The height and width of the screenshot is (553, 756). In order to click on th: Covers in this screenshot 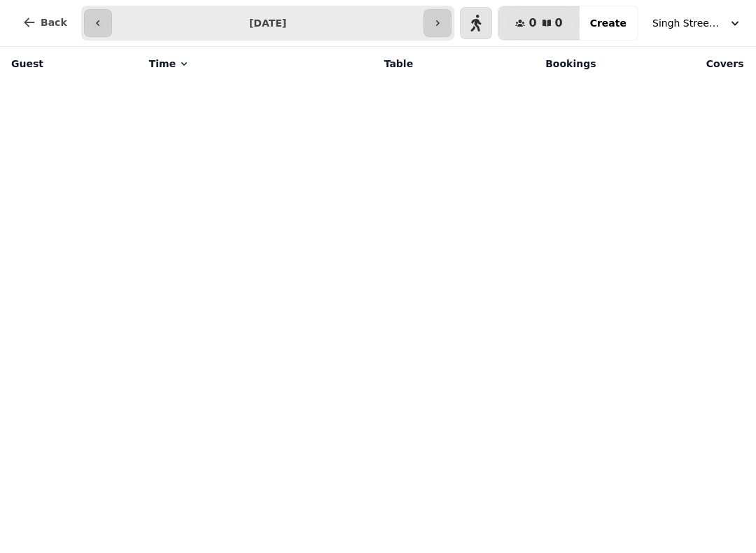, I will do `click(679, 64)`.